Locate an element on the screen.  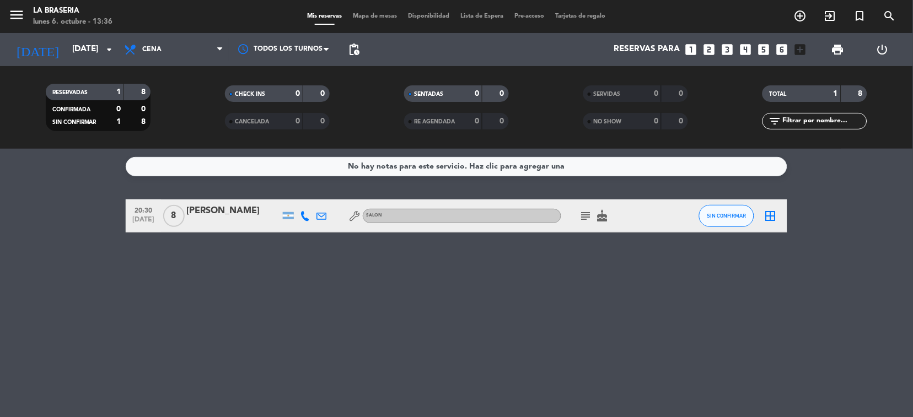
i: cake is located at coordinates (603, 216).